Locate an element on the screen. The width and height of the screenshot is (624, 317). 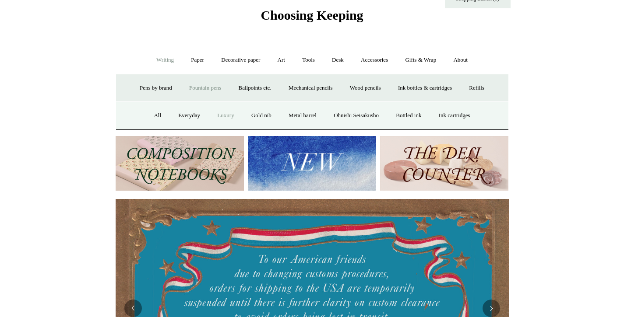
a: Accessories is located at coordinates (374, 60).